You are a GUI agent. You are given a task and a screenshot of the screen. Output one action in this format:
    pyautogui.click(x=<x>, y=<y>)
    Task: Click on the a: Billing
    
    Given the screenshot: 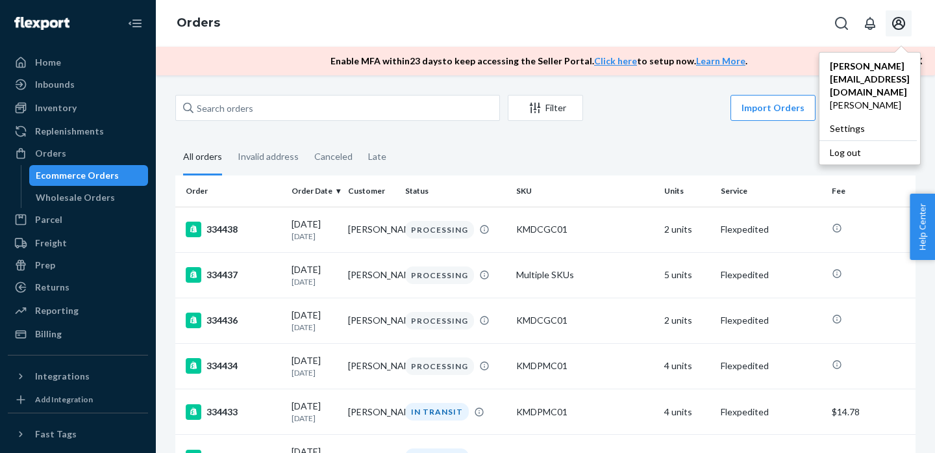 What is the action you would take?
    pyautogui.click(x=78, y=334)
    